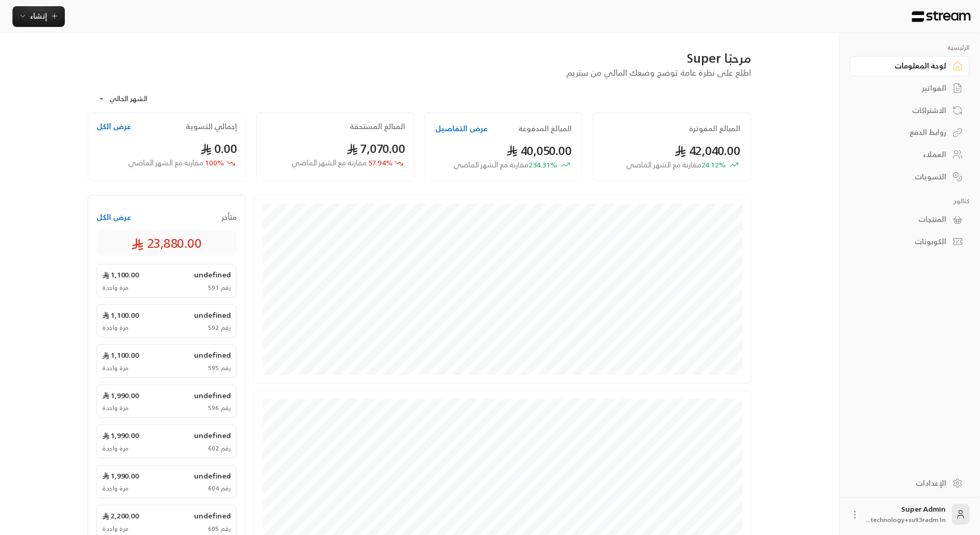 This screenshot has height=535, width=980. Describe the element at coordinates (38, 16) in the screenshot. I see `span: إنشاء` at that location.